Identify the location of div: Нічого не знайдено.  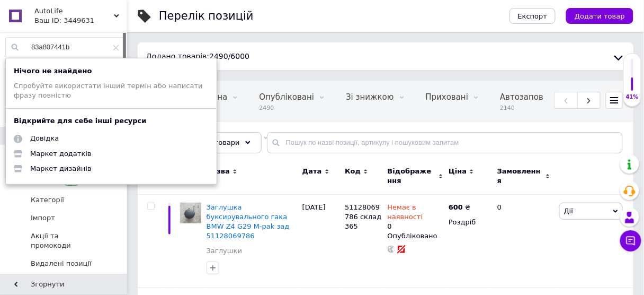
(111, 71).